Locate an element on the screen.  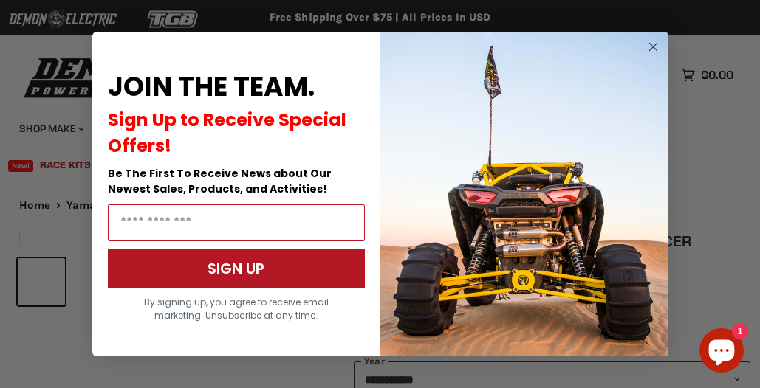
input: Email Address is located at coordinates (236, 223).